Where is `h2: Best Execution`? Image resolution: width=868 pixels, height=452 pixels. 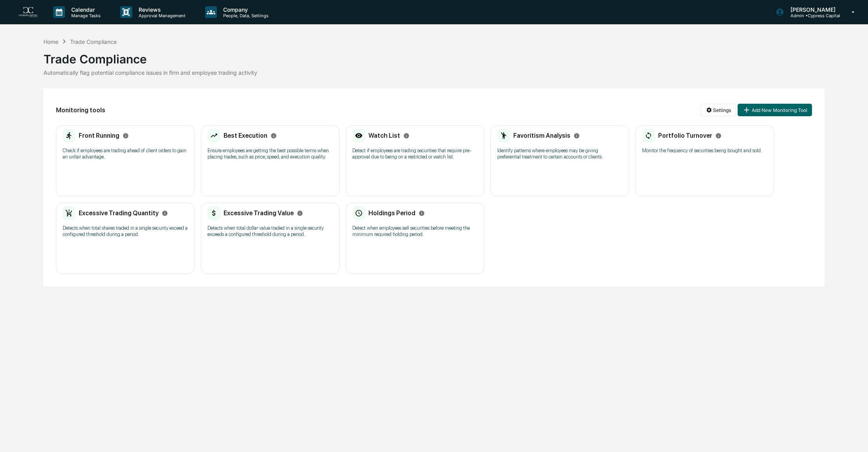 h2: Best Execution is located at coordinates (246, 135).